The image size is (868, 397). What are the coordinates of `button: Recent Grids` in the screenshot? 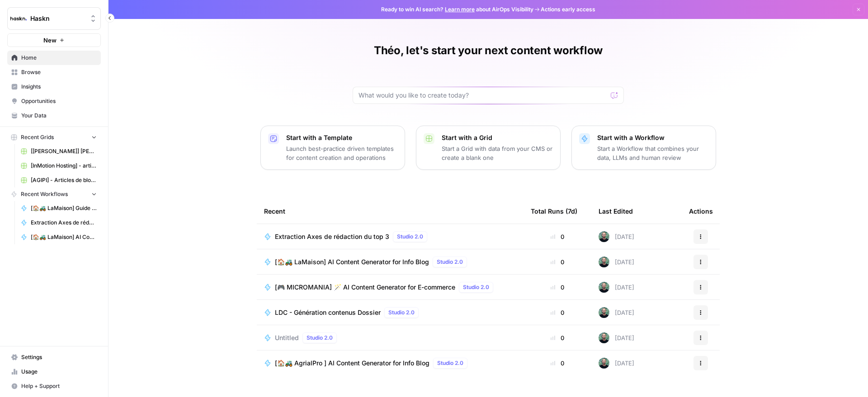 It's located at (54, 138).